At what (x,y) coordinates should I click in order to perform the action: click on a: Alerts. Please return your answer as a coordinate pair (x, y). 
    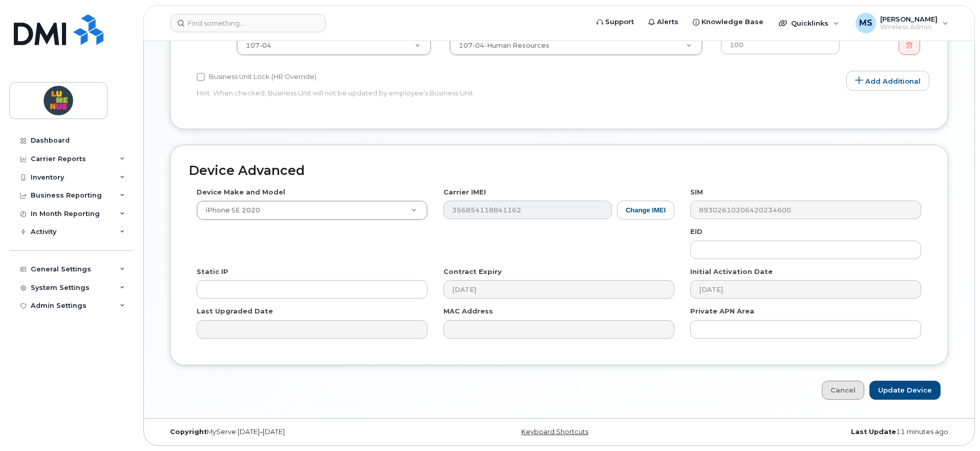
    Looking at the image, I should click on (663, 22).